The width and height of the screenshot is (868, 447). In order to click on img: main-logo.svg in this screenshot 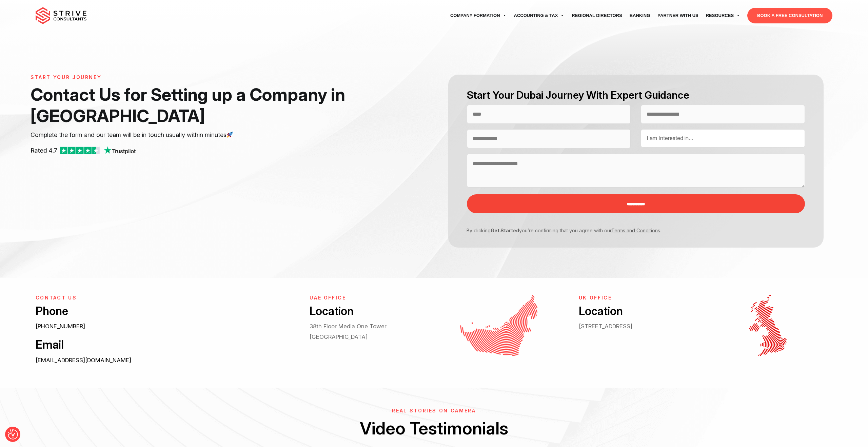, I will do `click(61, 16)`.